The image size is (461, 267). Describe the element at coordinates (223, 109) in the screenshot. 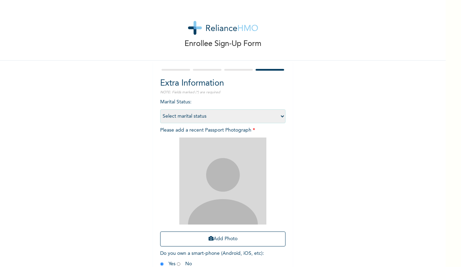

I see `span: Marital Status :` at that location.